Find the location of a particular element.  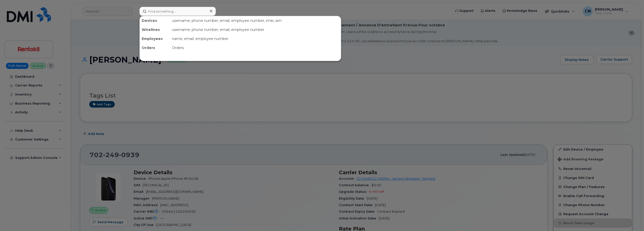

div: username, phone number, email, employee number is located at coordinates (256, 30).